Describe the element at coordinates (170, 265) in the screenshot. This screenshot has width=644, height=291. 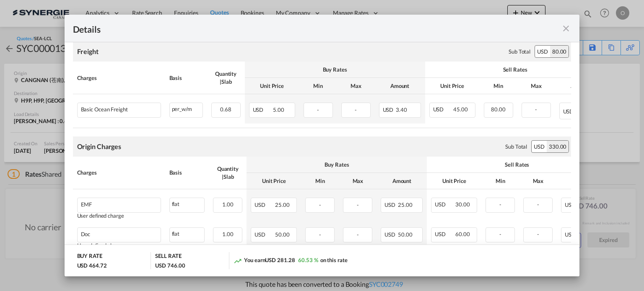
I see `div: USD 746.00` at that location.